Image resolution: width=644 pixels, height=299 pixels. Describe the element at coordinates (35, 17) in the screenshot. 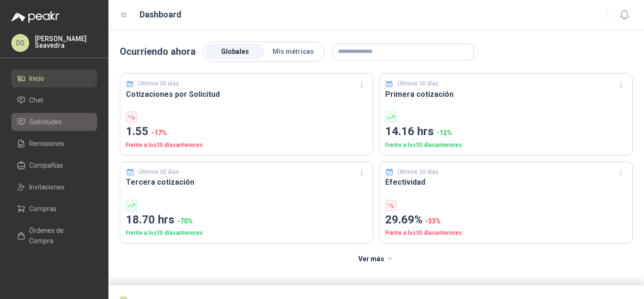

I see `img: Logo peakr` at that location.